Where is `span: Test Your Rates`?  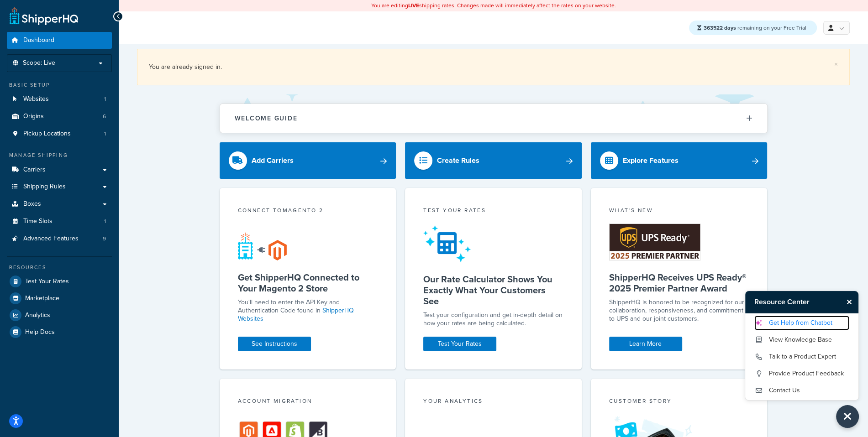
span: Test Your Rates is located at coordinates (47, 282).